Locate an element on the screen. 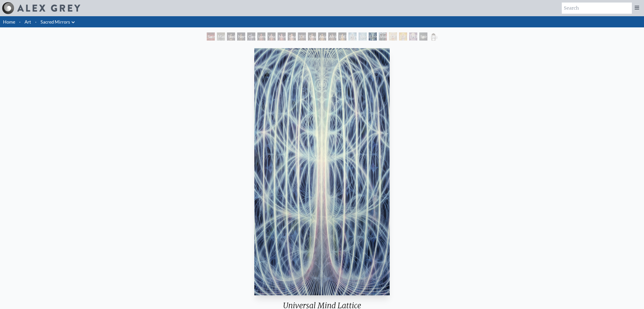 This screenshot has height=309, width=644. div: Material World is located at coordinates (221, 36).